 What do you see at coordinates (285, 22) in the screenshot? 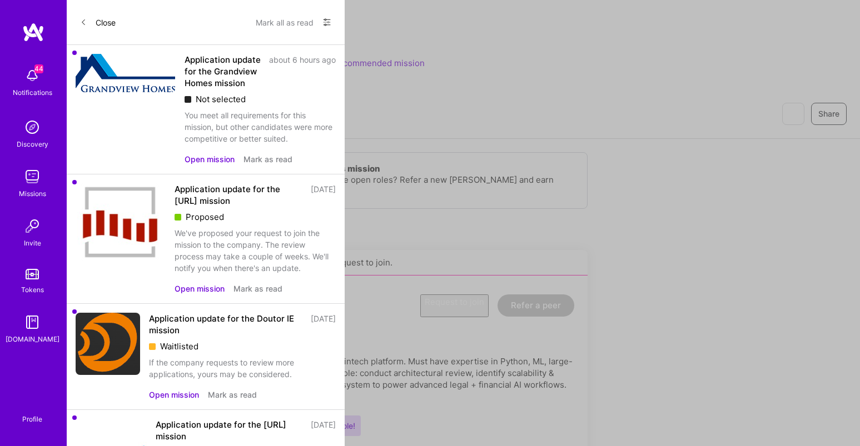
I see `button: Mark all as read` at bounding box center [285, 22].